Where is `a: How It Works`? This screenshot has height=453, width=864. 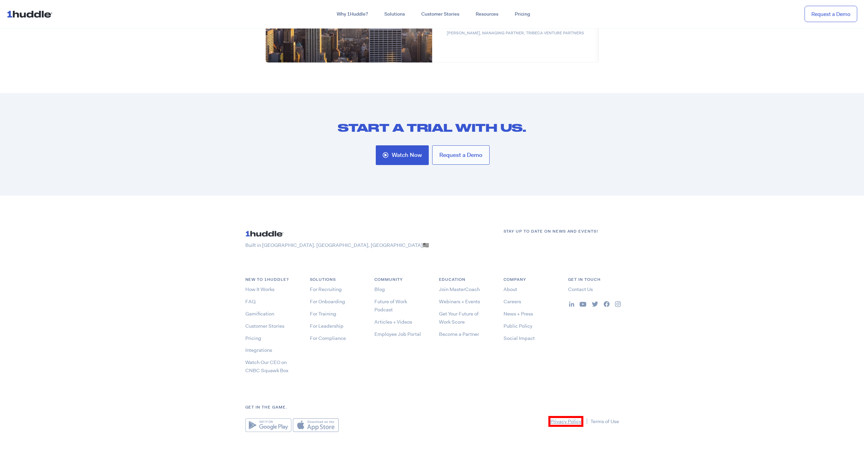
a: How It Works is located at coordinates (260, 290).